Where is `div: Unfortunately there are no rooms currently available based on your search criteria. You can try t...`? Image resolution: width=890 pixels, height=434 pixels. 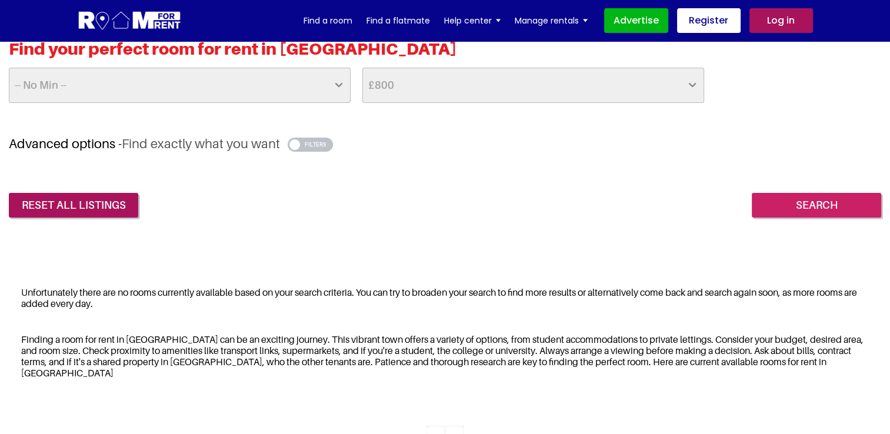
div: Unfortunately there are no rooms currently available based on your search criteria. You can try t... is located at coordinates (445, 298).